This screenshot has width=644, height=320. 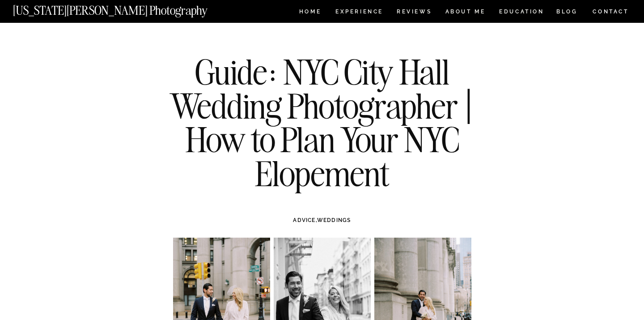 I want to click on a: WEDDINGS, so click(x=334, y=220).